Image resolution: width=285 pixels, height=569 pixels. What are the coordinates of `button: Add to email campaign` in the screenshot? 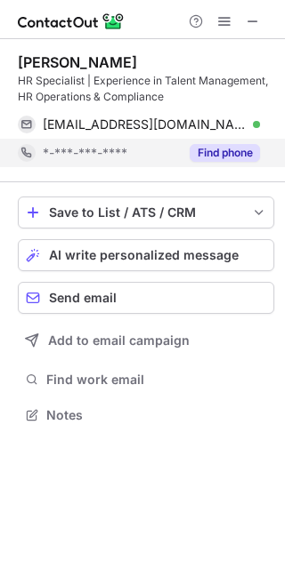 It's located at (146, 341).